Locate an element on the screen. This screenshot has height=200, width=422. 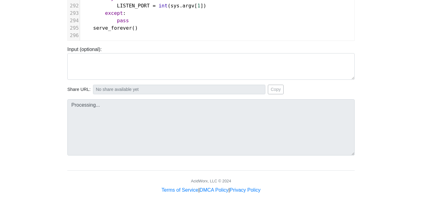
div: 293 is located at coordinates (74, 13).